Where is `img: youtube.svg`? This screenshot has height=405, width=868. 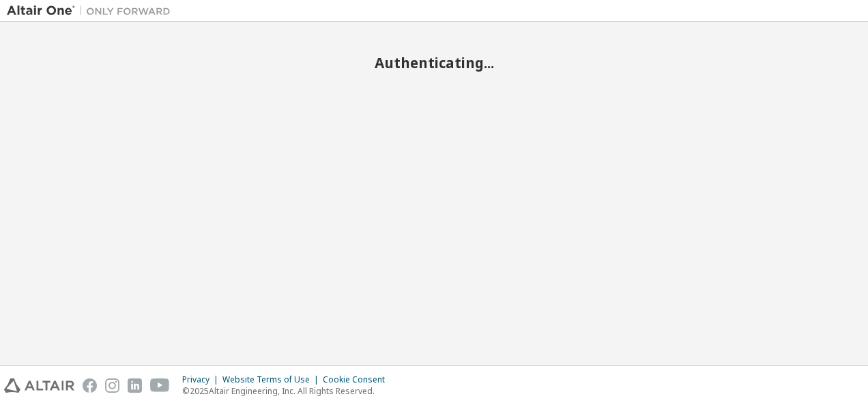
img: youtube.svg is located at coordinates (160, 385).